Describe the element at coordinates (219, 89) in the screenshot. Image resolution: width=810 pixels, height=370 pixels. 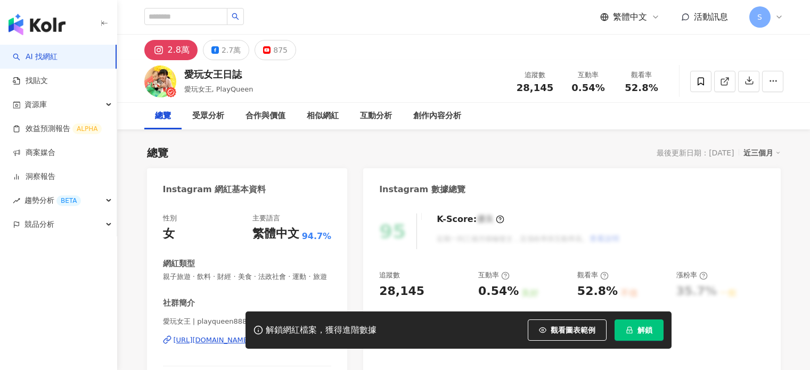
I see `span: 愛玩女王, PlayQueen` at that location.